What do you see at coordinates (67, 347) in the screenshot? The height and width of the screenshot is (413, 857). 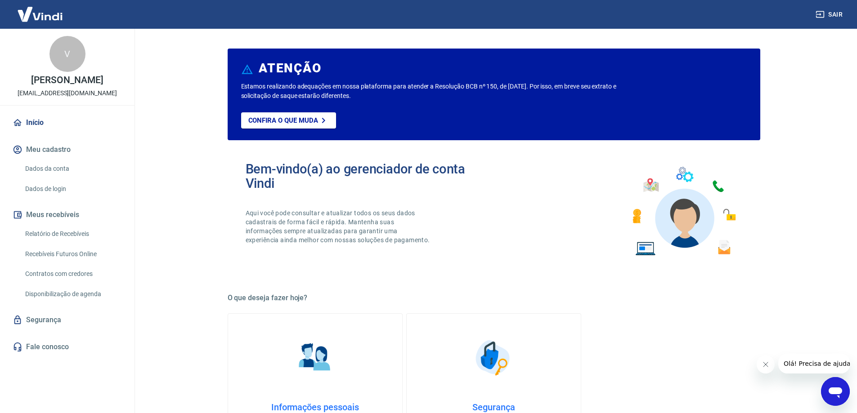 I see `a: Fale conosco` at bounding box center [67, 347].